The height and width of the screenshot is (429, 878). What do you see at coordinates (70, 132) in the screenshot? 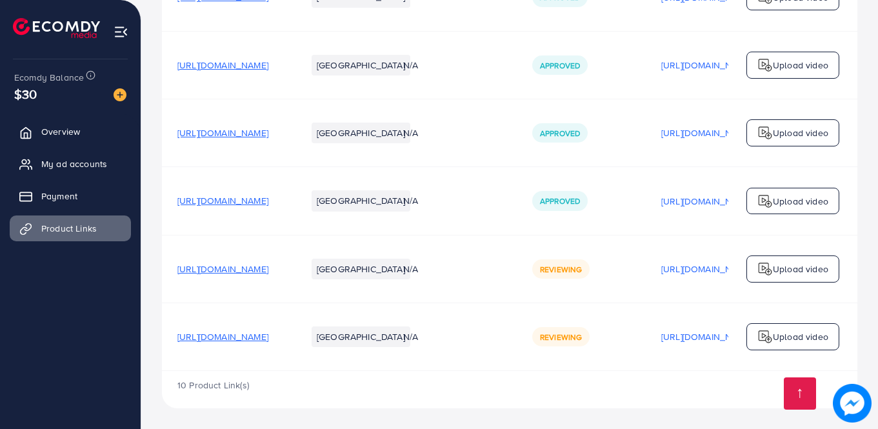
I see `a: Overview` at bounding box center [70, 132].